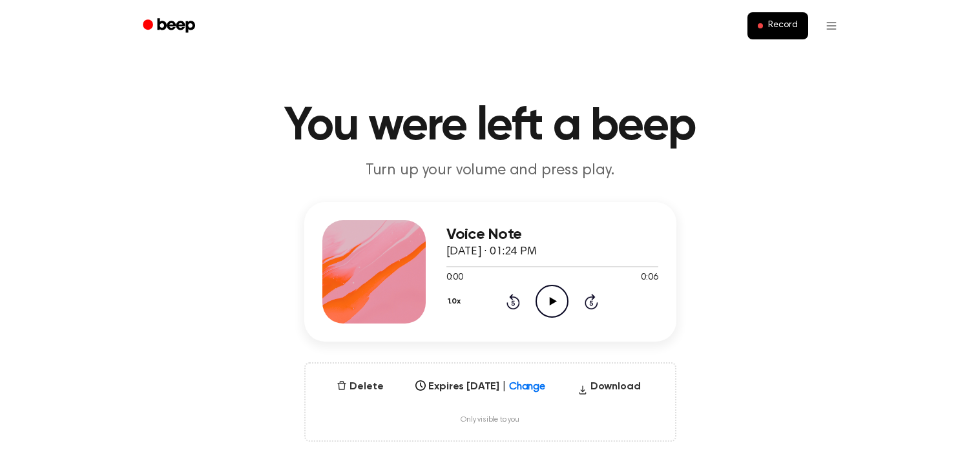 The width and height of the screenshot is (980, 463). Describe the element at coordinates (360, 387) in the screenshot. I see `button: Delete` at that location.